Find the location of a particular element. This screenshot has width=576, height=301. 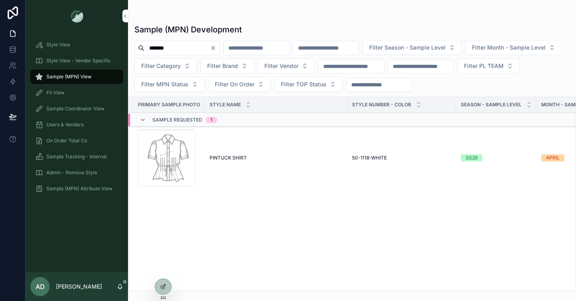

span: Users & Vendors is located at coordinates (65, 125).